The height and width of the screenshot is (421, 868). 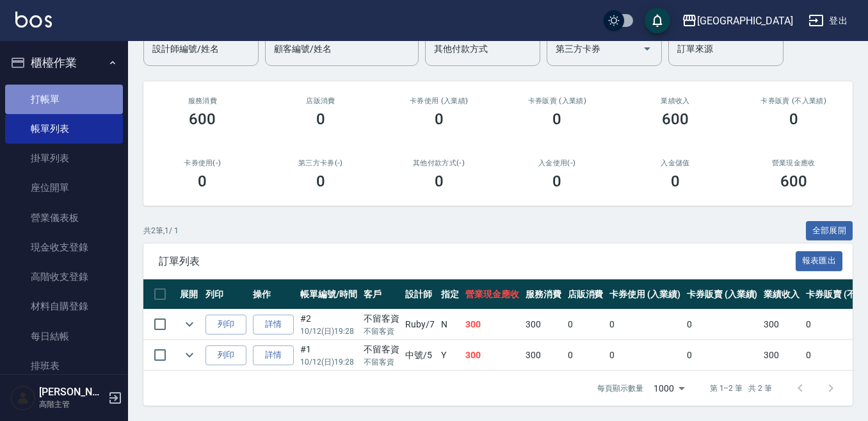 I want to click on h2: 業績收入, so click(x=675, y=101).